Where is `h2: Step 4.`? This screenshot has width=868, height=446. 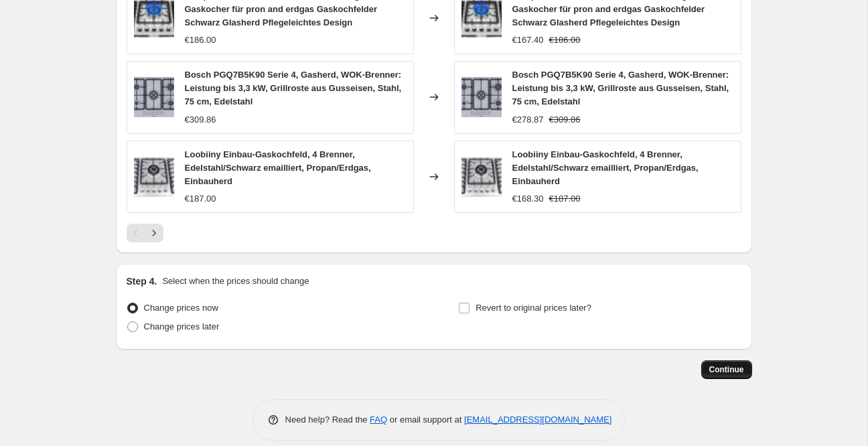 h2: Step 4. is located at coordinates (142, 282).